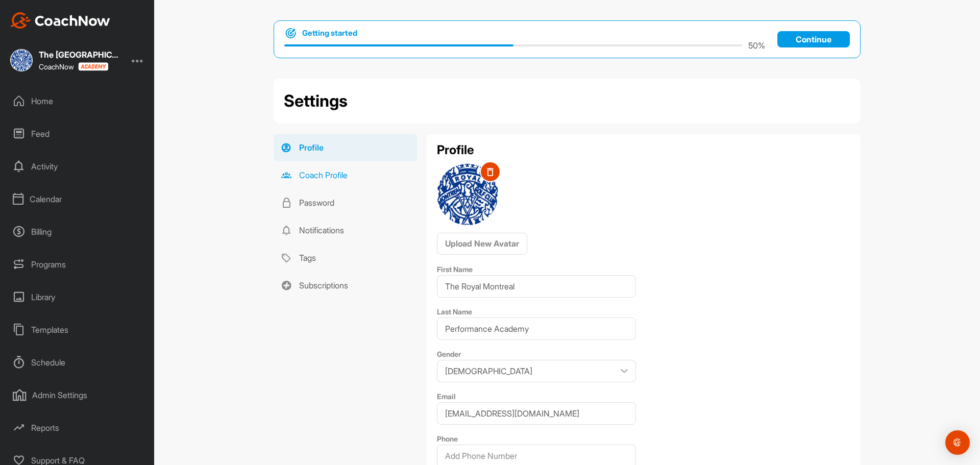 This screenshot has height=465, width=980. What do you see at coordinates (78, 330) in the screenshot?
I see `div: Templates` at bounding box center [78, 330].